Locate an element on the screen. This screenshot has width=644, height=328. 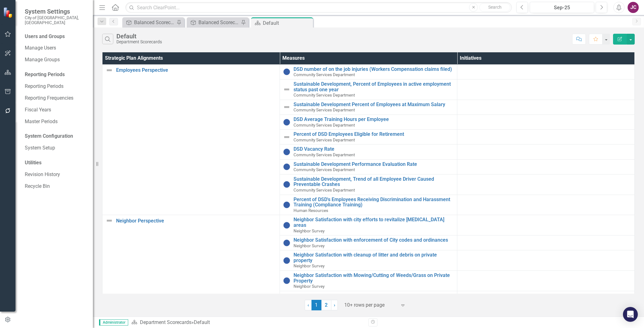
div: Utilities is located at coordinates (56, 163).